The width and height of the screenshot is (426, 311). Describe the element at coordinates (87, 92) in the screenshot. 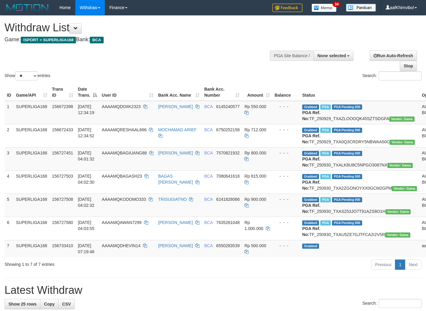

I see `th: Date Trans.: activate to sort column descending` at that location.